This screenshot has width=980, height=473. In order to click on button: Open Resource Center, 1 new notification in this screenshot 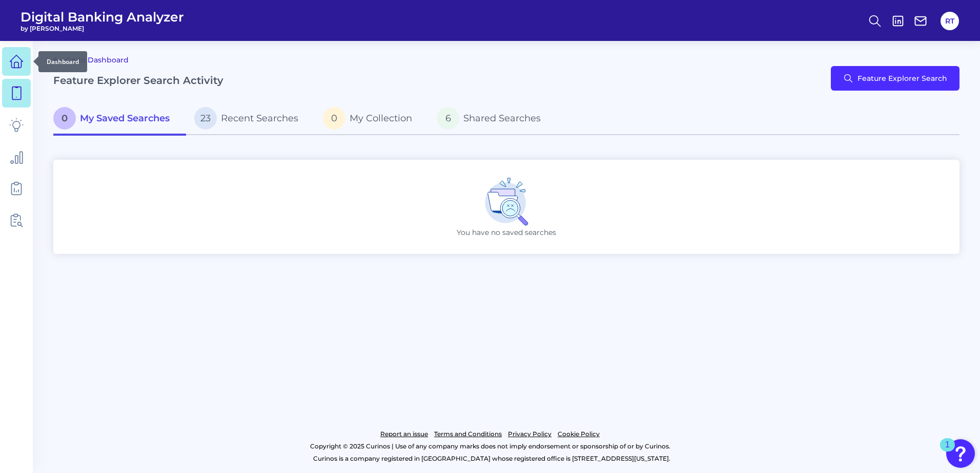, I will do `click(960, 454)`.